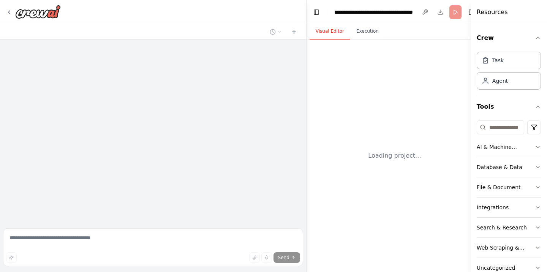 The image size is (547, 272). What do you see at coordinates (508, 107) in the screenshot?
I see `button: Tools` at bounding box center [508, 107].